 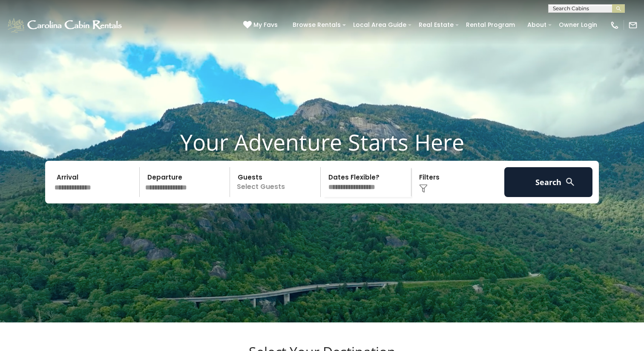 What do you see at coordinates (436, 25) in the screenshot?
I see `a: Real Estate` at bounding box center [436, 25].